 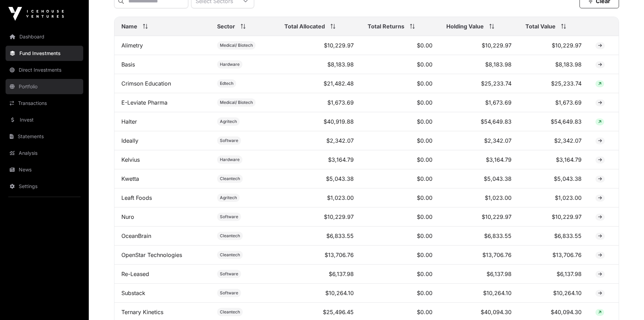 What do you see at coordinates (319, 83) in the screenshot?
I see `td: $21,482.48` at bounding box center [319, 83].